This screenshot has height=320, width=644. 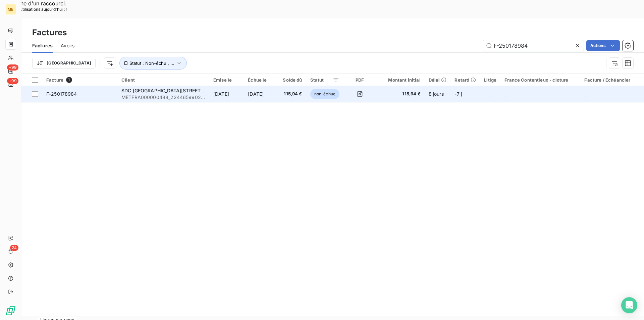 What do you see at coordinates (438, 80) in the screenshot?
I see `div: Délai` at bounding box center [438, 80].